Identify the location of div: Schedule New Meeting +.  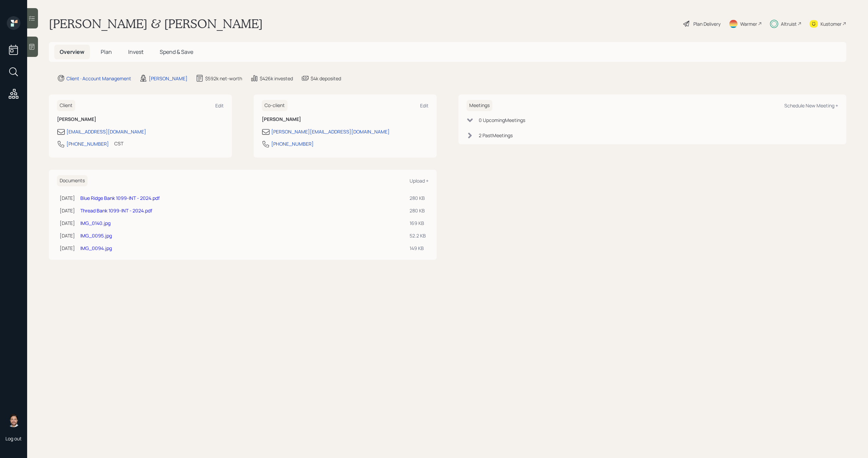
(811, 105).